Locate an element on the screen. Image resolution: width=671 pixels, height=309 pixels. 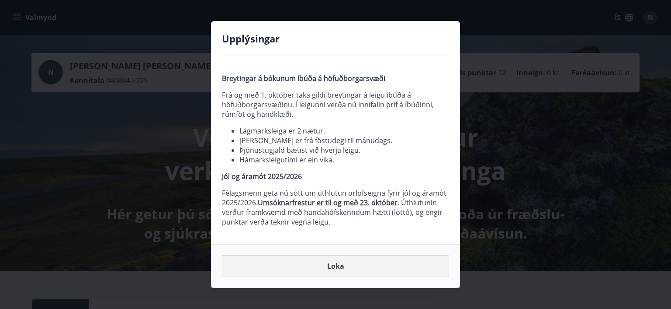
h4: Upplýsingar is located at coordinates (336, 38).